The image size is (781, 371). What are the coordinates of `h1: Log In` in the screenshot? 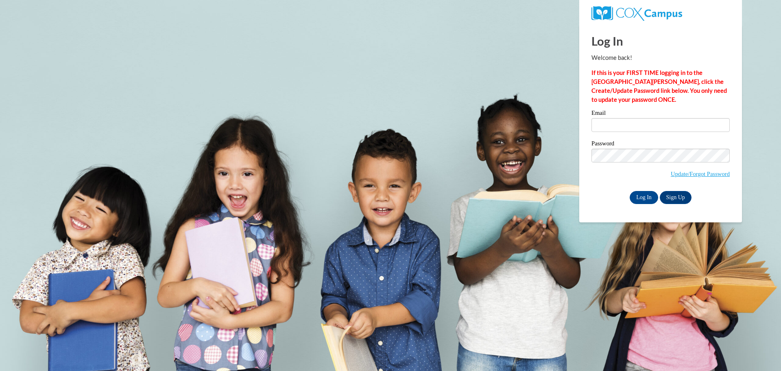 It's located at (661, 41).